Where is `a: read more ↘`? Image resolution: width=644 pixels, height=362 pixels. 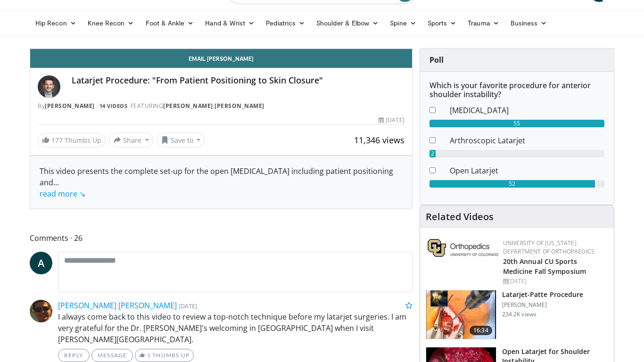 a: read more ↘ is located at coordinates (62, 194).